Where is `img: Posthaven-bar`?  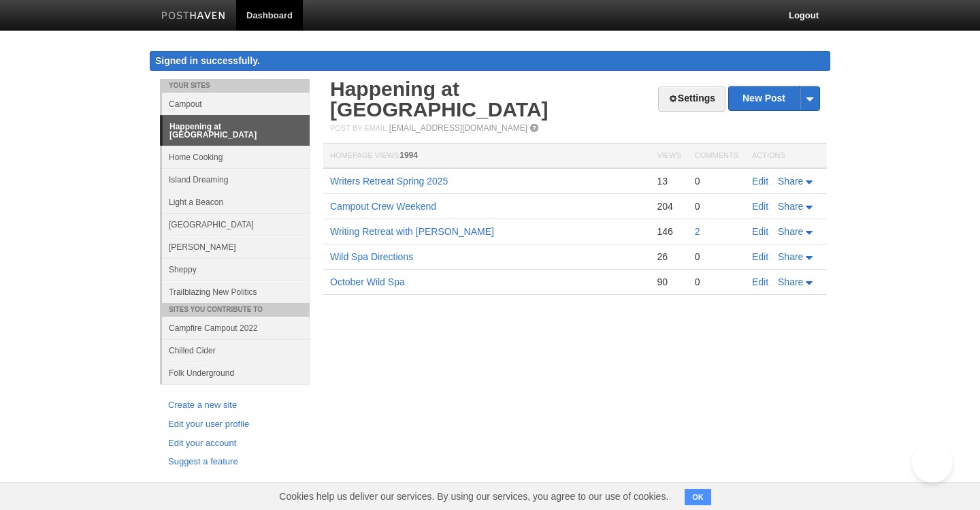
img: Posthaven-bar is located at coordinates (193, 17).